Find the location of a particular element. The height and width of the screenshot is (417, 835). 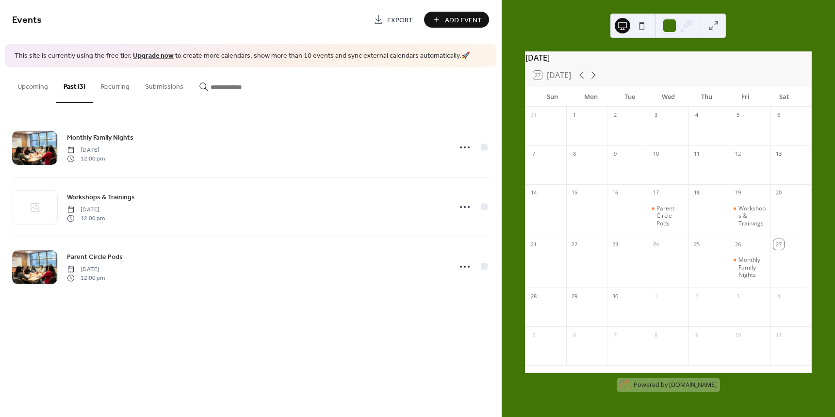

div: 22 is located at coordinates (575, 245).